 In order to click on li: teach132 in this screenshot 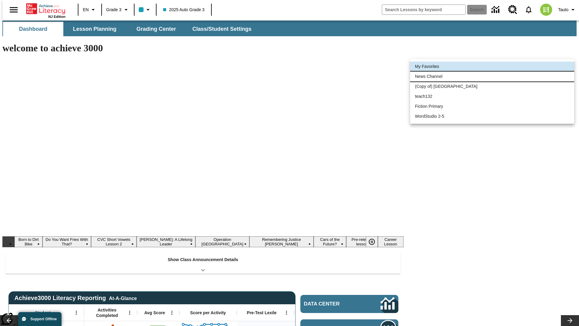, I will do `click(492, 96)`.